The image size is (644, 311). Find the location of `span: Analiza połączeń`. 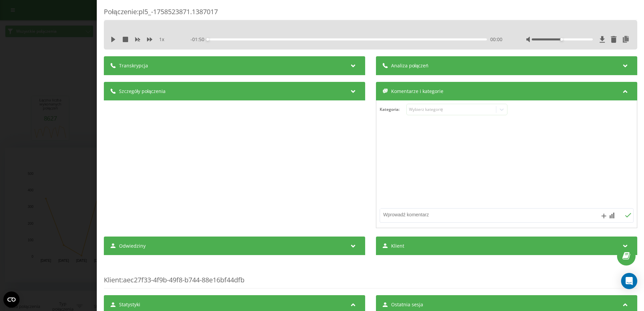

span: Analiza połączeń is located at coordinates (410, 66).